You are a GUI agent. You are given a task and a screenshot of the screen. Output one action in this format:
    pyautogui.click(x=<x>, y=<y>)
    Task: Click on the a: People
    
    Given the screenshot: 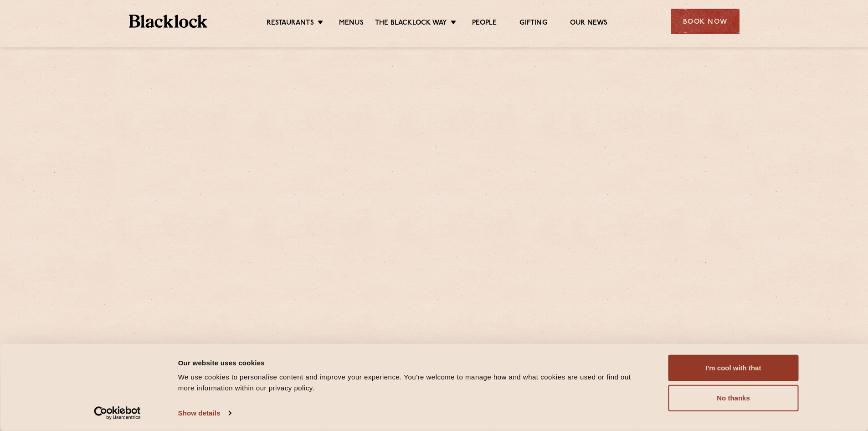 What is the action you would take?
    pyautogui.click(x=484, y=24)
    